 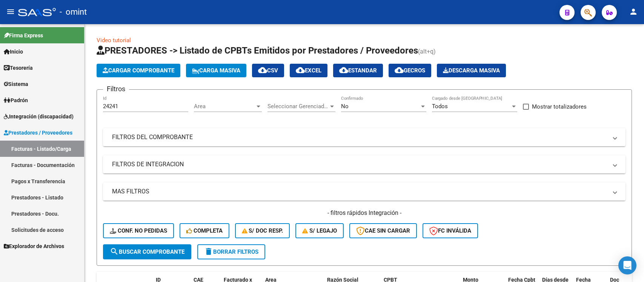 What do you see at coordinates (23, 36) in the screenshot?
I see `span: Firma Express` at bounding box center [23, 36].